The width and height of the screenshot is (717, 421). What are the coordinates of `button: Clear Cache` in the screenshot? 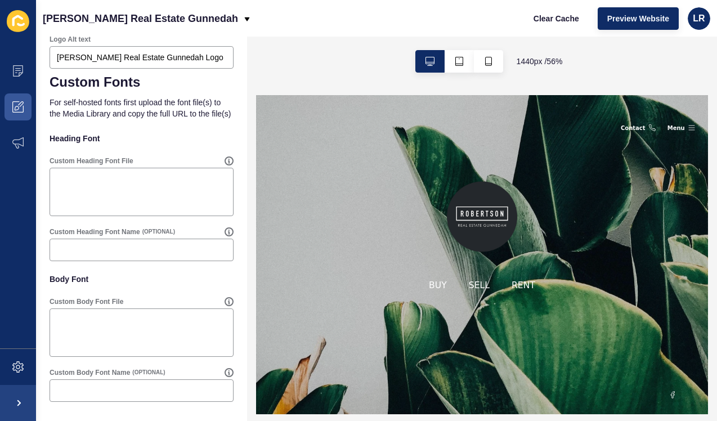 It's located at (556, 19).